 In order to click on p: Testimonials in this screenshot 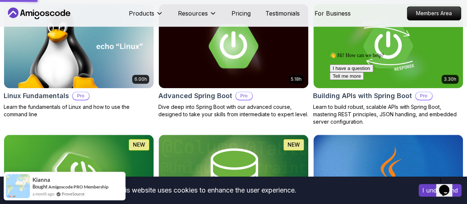, I will do `click(283, 13)`.